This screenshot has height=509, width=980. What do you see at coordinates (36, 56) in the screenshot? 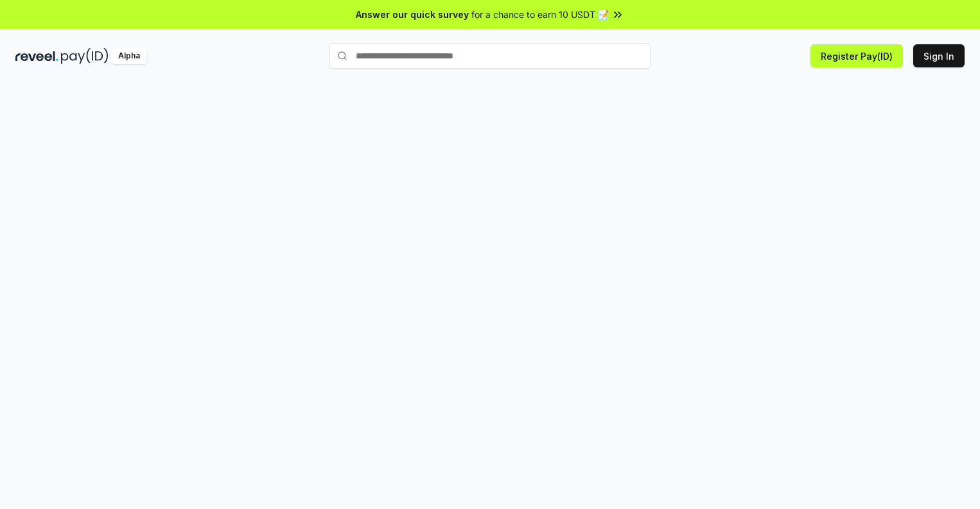
I see `img: reveel_dark` at bounding box center [36, 56].